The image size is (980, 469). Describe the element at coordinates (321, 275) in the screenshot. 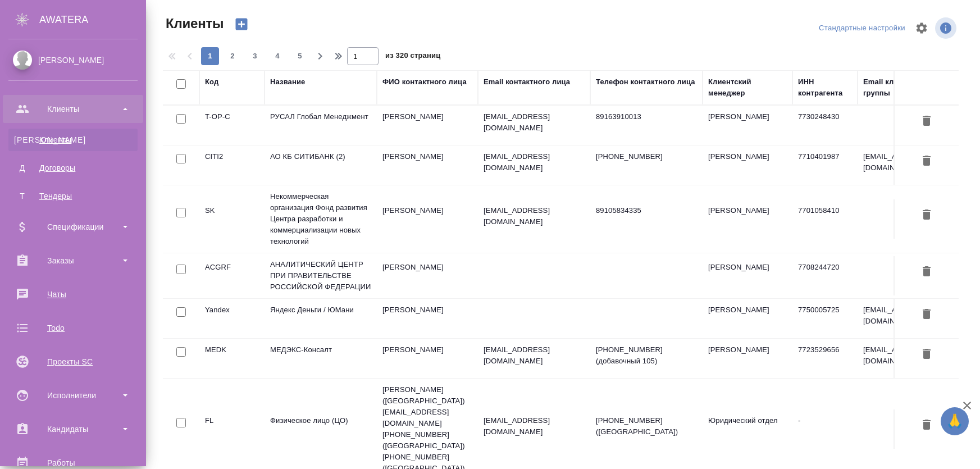

I see `td: АНАЛИТИЧЕСКИЙ ЦЕНТР ПРИ ПРАВИТЕЛЬСТВЕ РОССИЙСКОЙ ФЕДЕРАЦИИ` at that location.